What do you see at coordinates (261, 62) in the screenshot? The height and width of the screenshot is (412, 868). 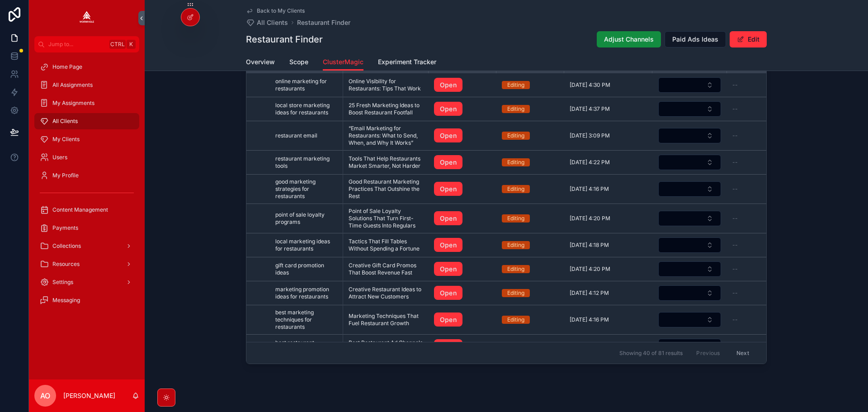 I see `span: Overview` at bounding box center [261, 62].